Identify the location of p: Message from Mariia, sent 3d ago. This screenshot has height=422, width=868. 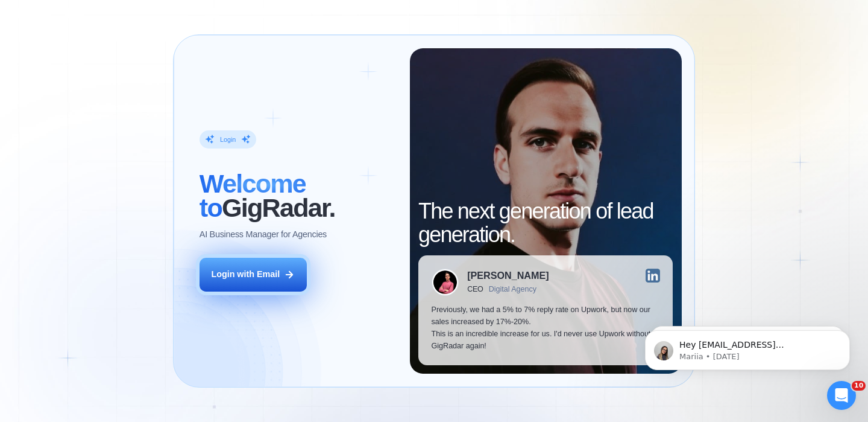
(130, 52).